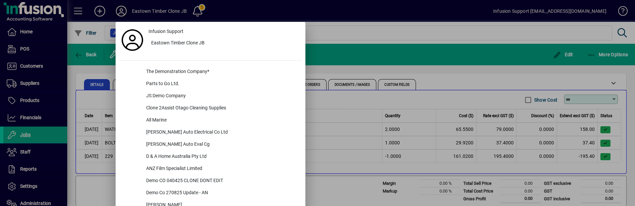 The width and height of the screenshot is (635, 206). I want to click on div: Demo CO 040425 CLONE DONT EDIT, so click(222, 181).